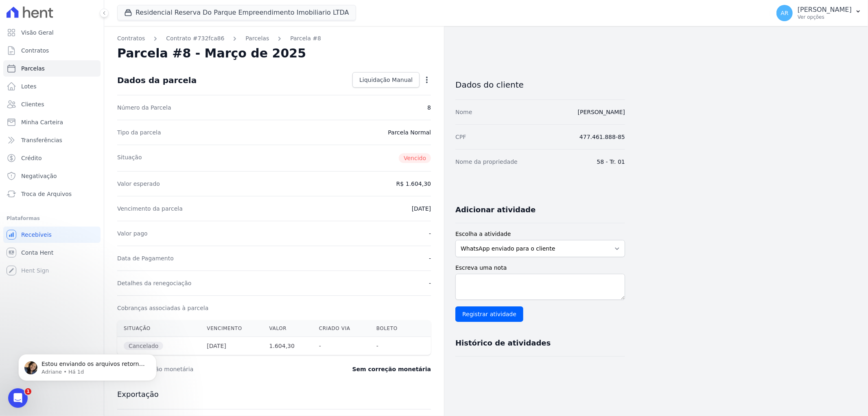  I want to click on span: Visão Geral, so click(37, 32).